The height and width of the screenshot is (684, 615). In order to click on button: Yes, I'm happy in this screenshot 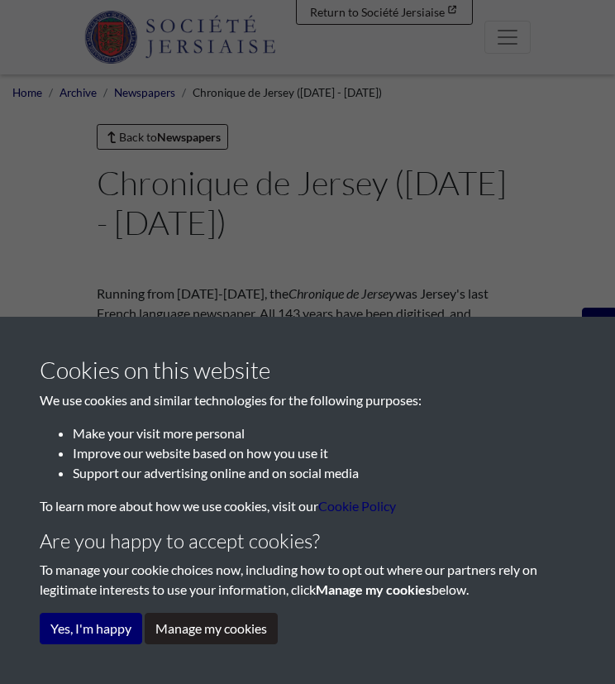, I will do `click(91, 628)`.